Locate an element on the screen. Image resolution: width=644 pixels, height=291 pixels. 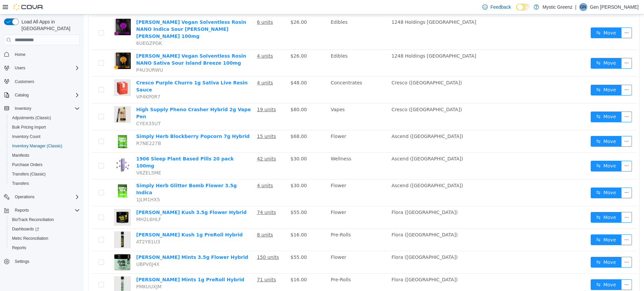
nav: Complex example is located at coordinates (42, 165).